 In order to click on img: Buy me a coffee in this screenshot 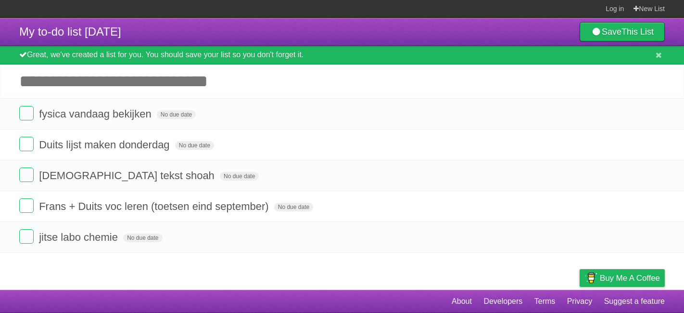, I will do `click(591, 278)`.